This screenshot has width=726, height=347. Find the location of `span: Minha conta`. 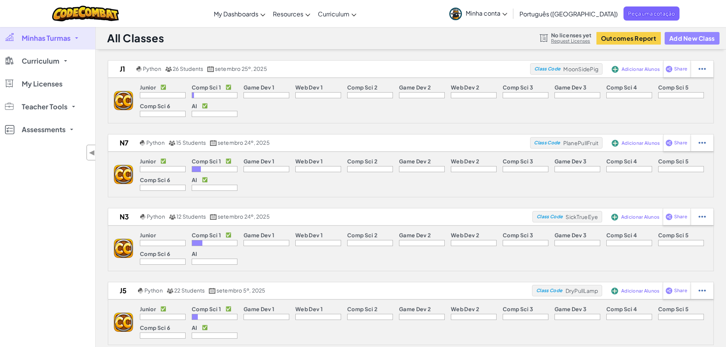

span: Minha conta is located at coordinates (486, 13).